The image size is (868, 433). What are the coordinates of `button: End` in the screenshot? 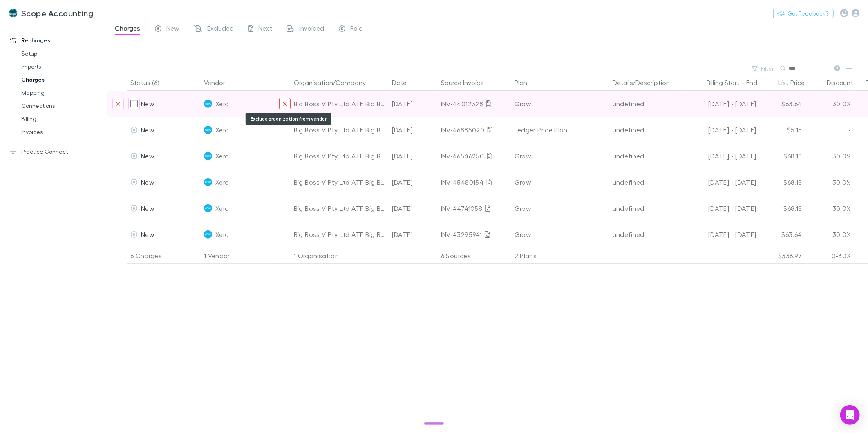 It's located at (751, 83).